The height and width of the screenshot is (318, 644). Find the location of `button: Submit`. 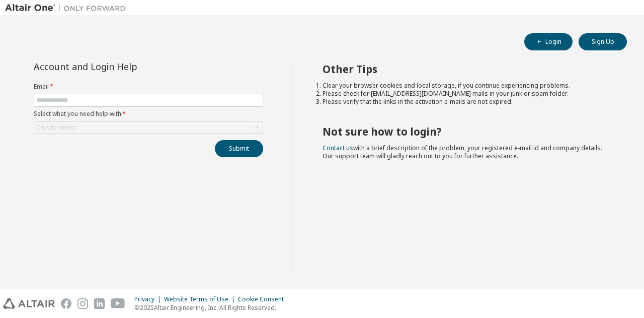

button: Submit is located at coordinates (239, 149).